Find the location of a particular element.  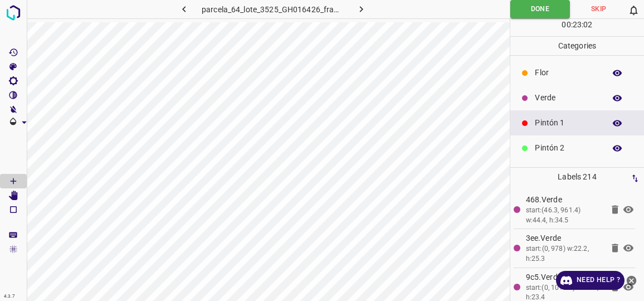

p: 02 is located at coordinates (588, 25).